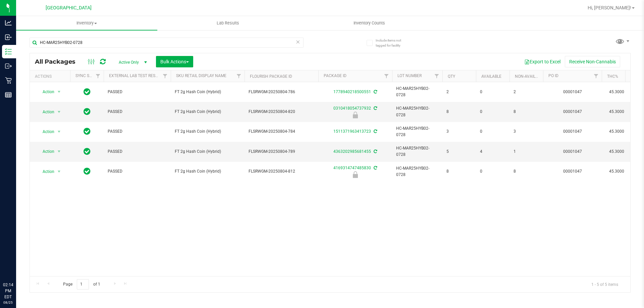  Describe the element at coordinates (369, 23) in the screenshot. I see `a: Inventory Counts` at that location.